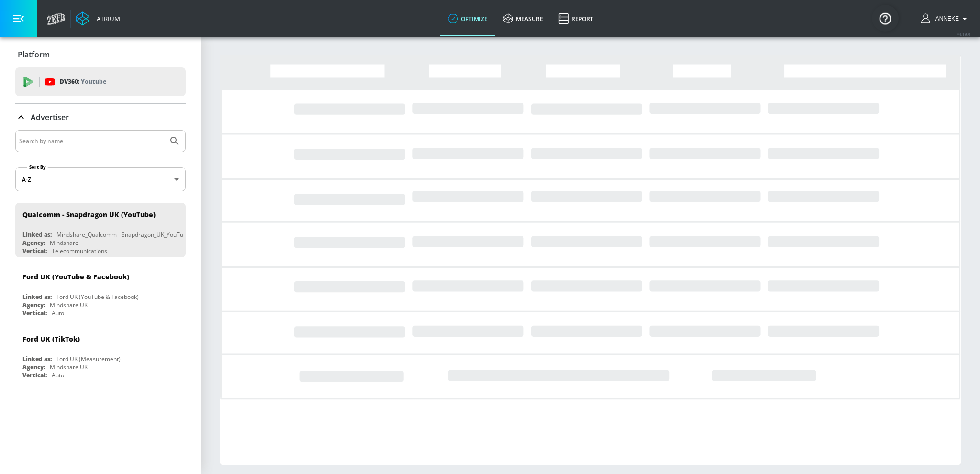 This screenshot has width=980, height=474. What do you see at coordinates (100, 293) in the screenshot?
I see `div: Ford UK (YouTube & Facebook)Linked as:Ford UK (YouTube & Facebook)Agency:Mindshare UKVertical:Auto` at bounding box center [100, 293].